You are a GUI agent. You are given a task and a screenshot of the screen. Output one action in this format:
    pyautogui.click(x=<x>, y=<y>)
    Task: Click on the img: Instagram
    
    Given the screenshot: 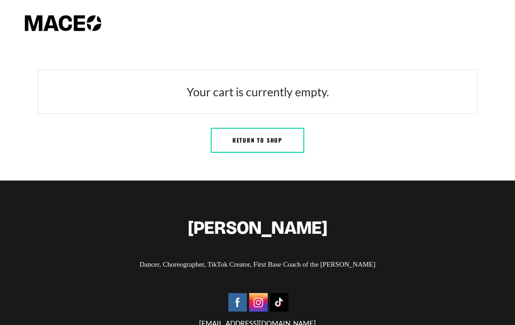 What is the action you would take?
    pyautogui.click(x=258, y=302)
    